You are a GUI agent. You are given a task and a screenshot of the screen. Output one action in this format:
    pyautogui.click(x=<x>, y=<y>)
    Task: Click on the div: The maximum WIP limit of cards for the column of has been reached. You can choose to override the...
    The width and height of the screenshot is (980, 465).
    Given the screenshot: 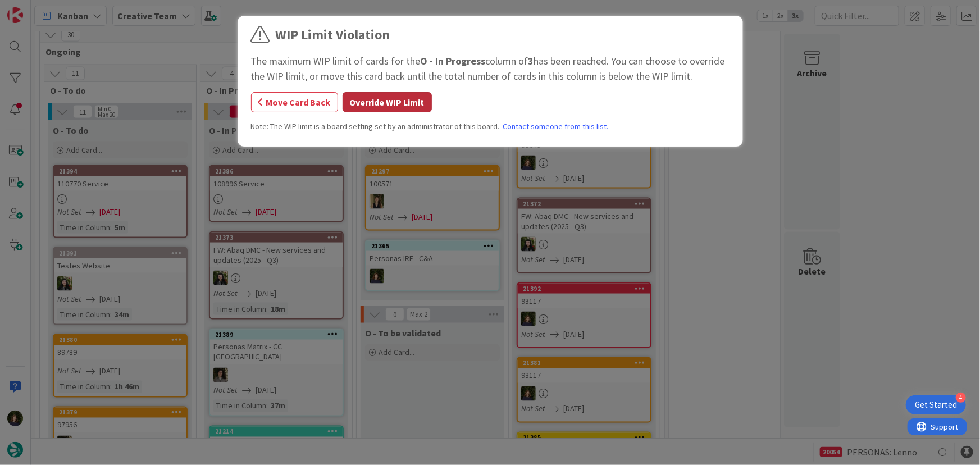 What is the action you would take?
    pyautogui.click(x=490, y=68)
    